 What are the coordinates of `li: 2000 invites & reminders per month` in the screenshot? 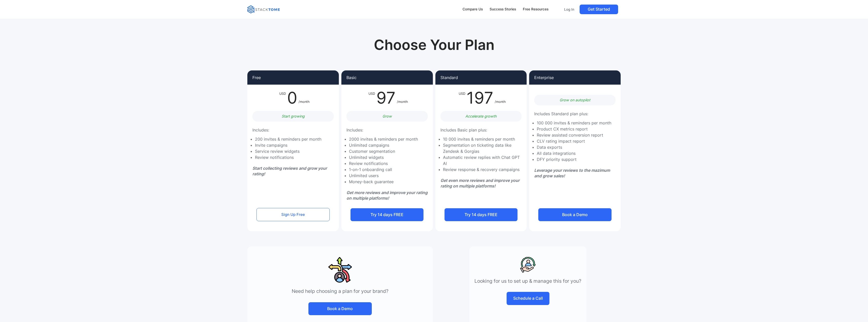 It's located at (383, 139).